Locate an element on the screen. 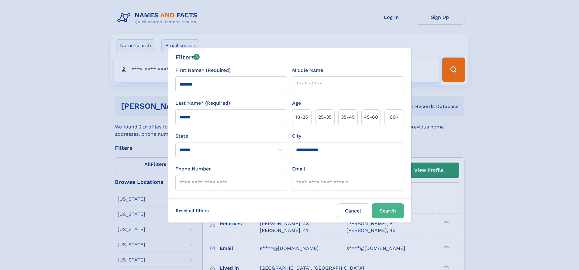 Image resolution: width=579 pixels, height=270 pixels. span: 18‑25 is located at coordinates (301, 117).